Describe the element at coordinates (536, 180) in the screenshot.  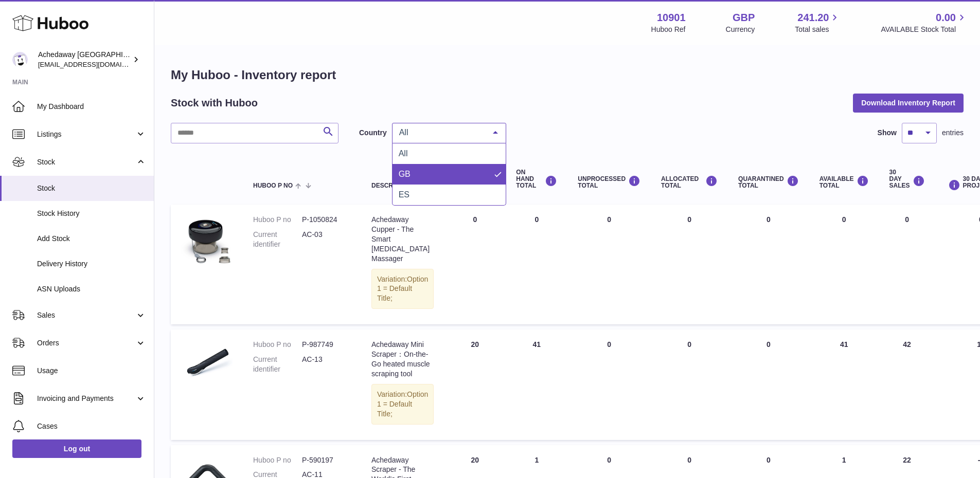
I see `div: ON HAND Total` at that location.